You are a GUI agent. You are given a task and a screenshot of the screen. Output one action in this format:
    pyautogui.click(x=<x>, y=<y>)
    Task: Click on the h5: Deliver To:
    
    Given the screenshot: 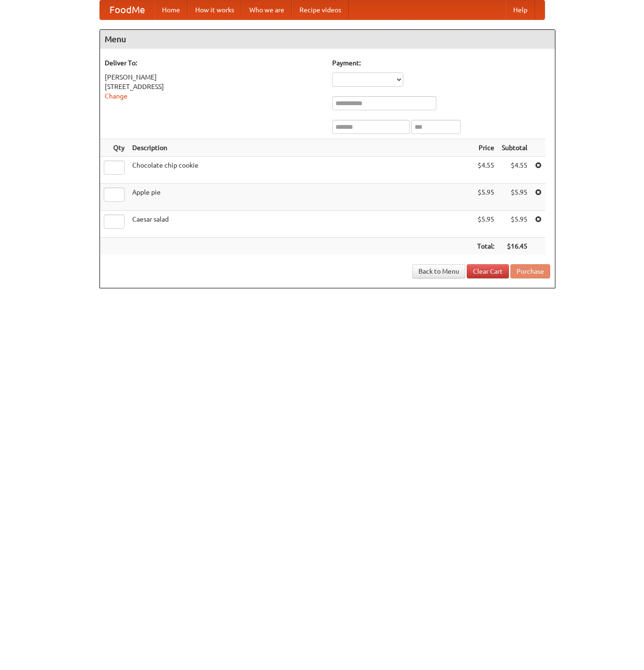 What is the action you would take?
    pyautogui.click(x=214, y=63)
    